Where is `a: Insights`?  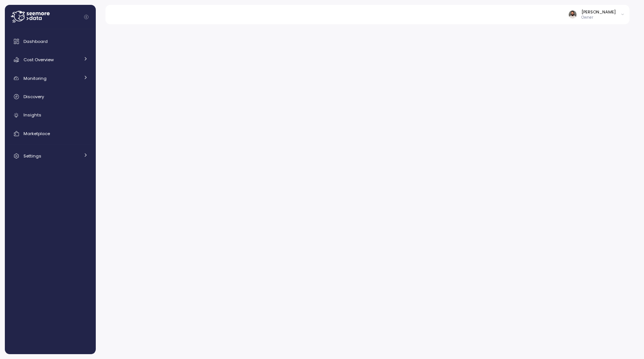 a: Insights is located at coordinates (50, 115).